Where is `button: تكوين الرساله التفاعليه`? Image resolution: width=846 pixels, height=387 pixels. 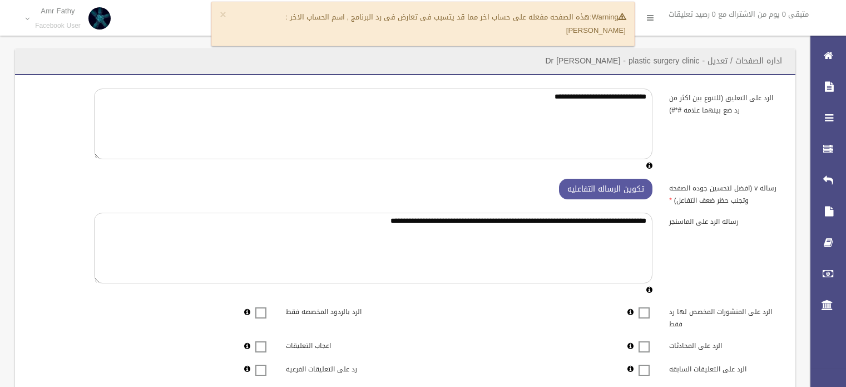 button: تكوين الرساله التفاعليه is located at coordinates (606, 189).